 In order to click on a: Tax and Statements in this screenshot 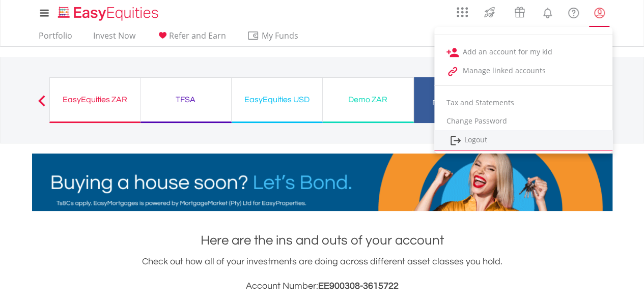, I will do `click(523, 103)`.